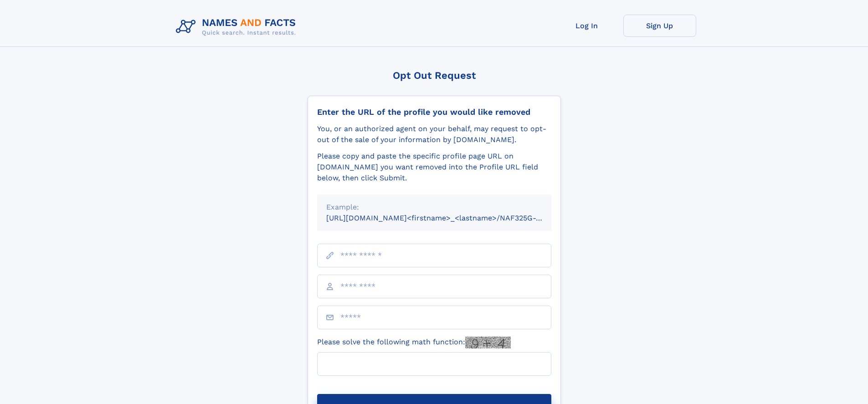  Describe the element at coordinates (659, 26) in the screenshot. I see `a: Sign Up` at that location.